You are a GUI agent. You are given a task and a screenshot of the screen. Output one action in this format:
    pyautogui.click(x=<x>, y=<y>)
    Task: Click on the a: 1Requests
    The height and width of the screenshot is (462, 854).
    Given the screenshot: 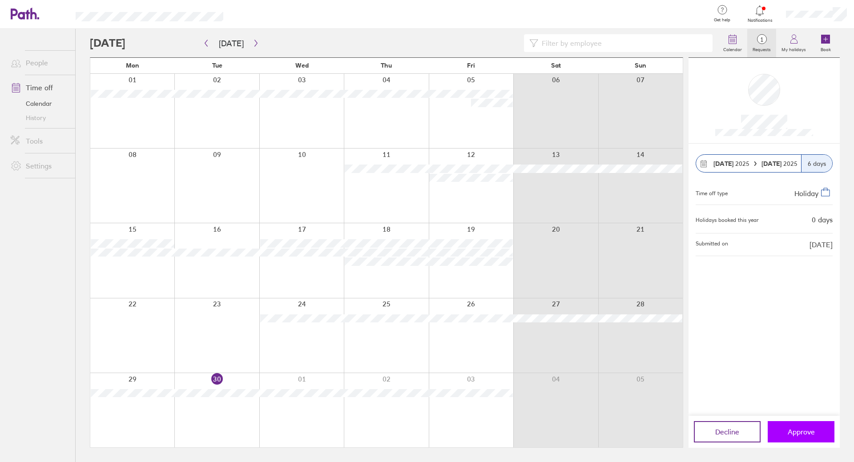 What is the action you would take?
    pyautogui.click(x=762, y=43)
    